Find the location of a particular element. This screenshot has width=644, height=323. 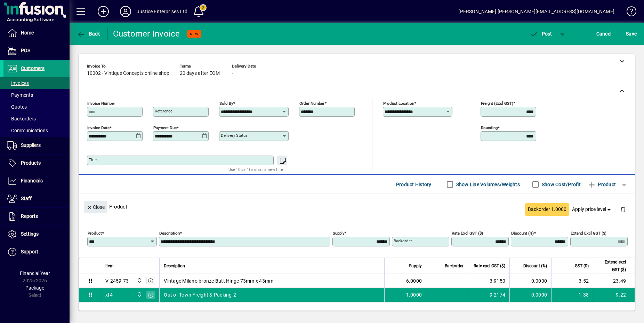

span: Suppliers is located at coordinates (31, 145).